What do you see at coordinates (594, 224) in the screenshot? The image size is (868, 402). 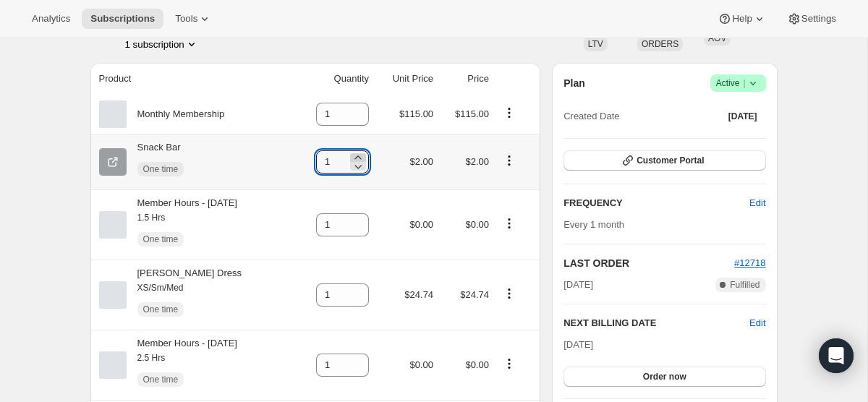 I see `span: Every 1 month` at bounding box center [594, 224].